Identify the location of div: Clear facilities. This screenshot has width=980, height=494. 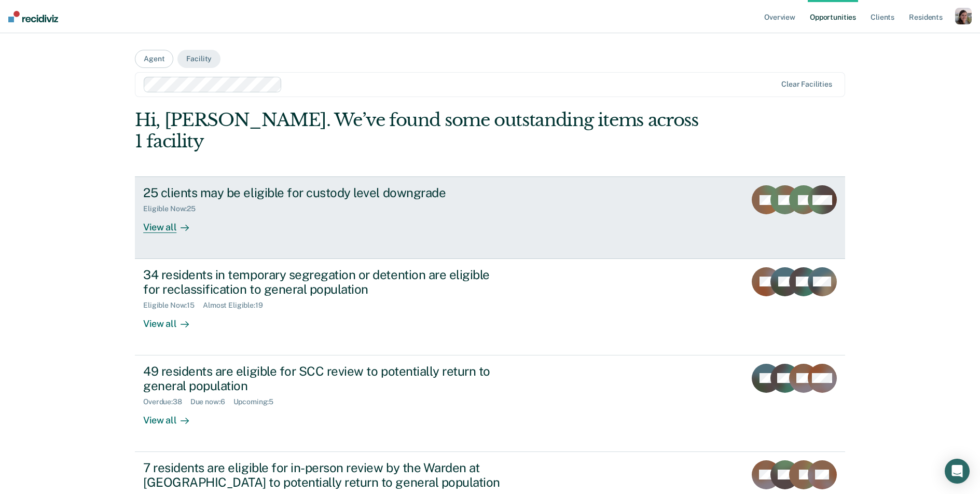
(807, 84).